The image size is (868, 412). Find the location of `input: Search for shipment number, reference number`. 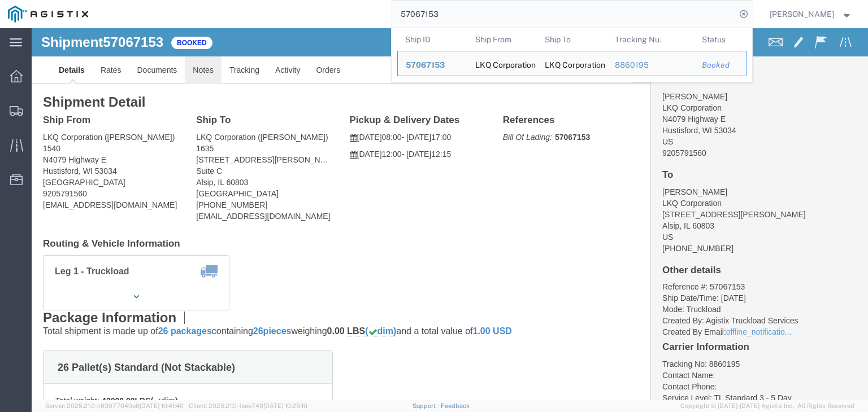

input: Search for shipment number, reference number is located at coordinates (564, 14).